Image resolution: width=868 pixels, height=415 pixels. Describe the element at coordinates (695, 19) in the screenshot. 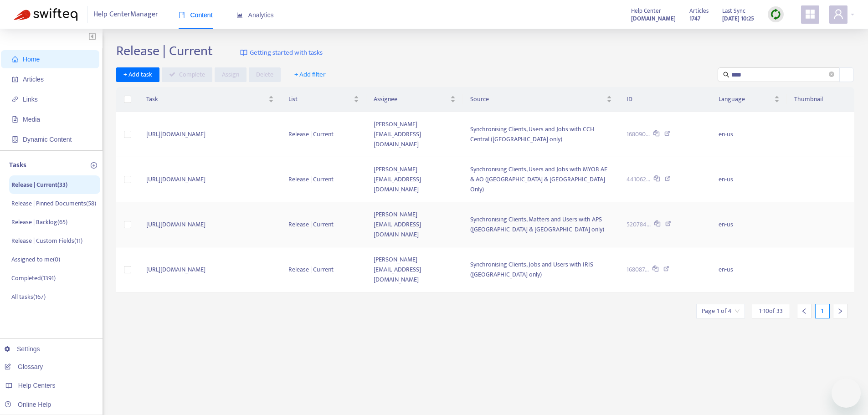

I see `strong: 1747` at that location.